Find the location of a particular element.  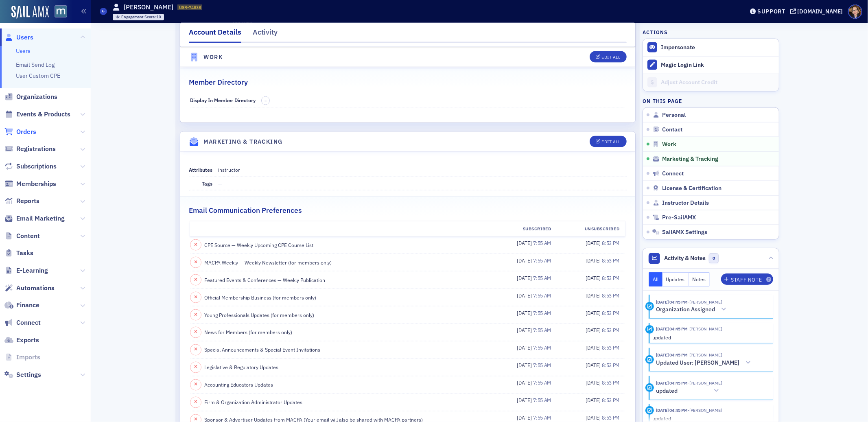

span: Legislative & Regulatory Updates is located at coordinates (242, 367).